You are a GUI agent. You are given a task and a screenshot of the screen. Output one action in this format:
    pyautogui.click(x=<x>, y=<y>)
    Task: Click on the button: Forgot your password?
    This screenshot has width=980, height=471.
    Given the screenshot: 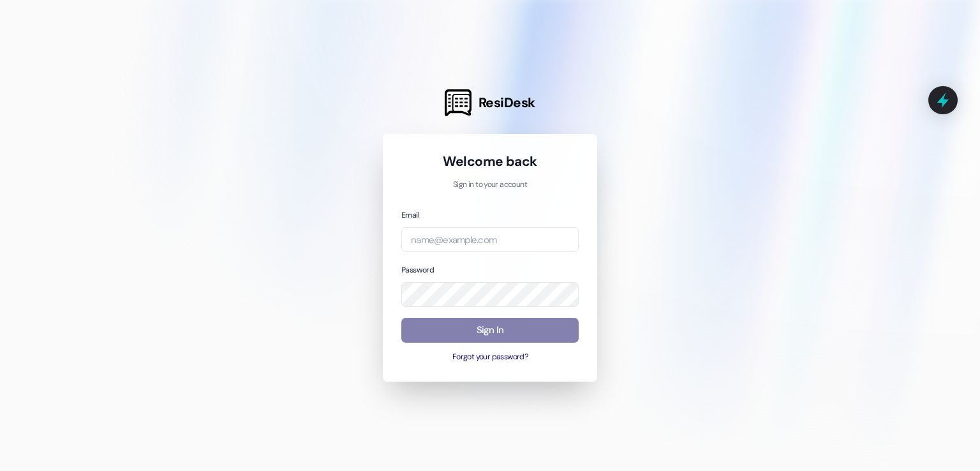 What is the action you would take?
    pyautogui.click(x=490, y=357)
    